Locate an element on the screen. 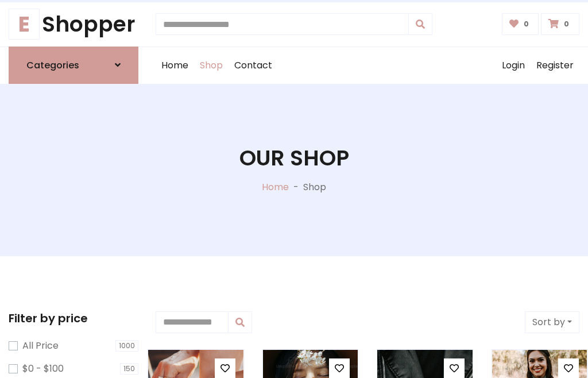 Image resolution: width=588 pixels, height=378 pixels. label: $0 - $100 is located at coordinates (43, 369).